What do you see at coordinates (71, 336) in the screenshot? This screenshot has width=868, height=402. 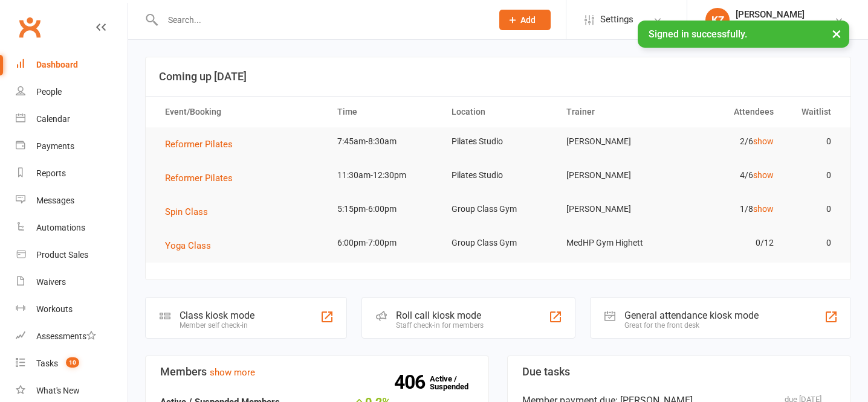 I see `a: Assessments` at bounding box center [71, 336].